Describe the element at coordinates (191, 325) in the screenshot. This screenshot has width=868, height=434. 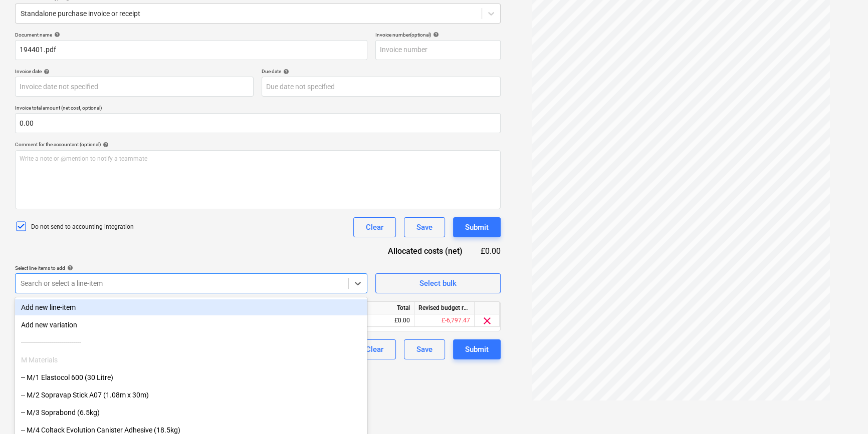
I see `div: Add new variation` at that location.